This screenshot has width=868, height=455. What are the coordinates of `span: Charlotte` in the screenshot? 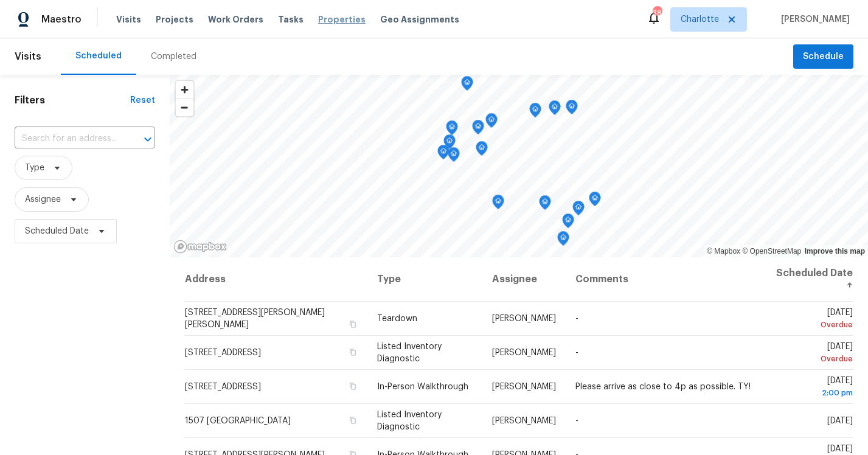 It's located at (699, 19).